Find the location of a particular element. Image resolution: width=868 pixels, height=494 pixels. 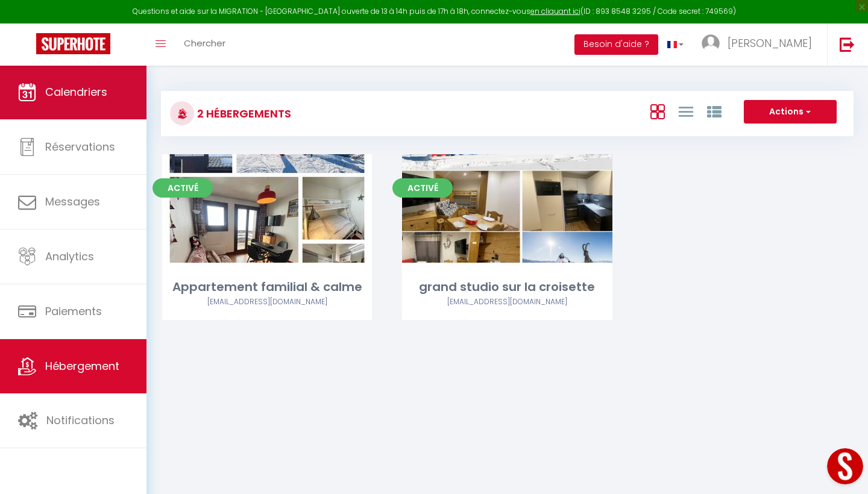

div: grand studio sur la croisette is located at coordinates (507, 287).